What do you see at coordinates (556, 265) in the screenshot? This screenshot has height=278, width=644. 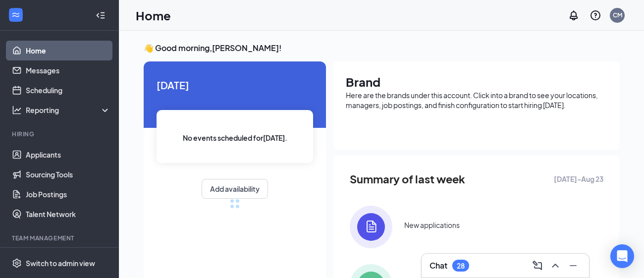 I see `svg: ChevronUp` at bounding box center [556, 265].